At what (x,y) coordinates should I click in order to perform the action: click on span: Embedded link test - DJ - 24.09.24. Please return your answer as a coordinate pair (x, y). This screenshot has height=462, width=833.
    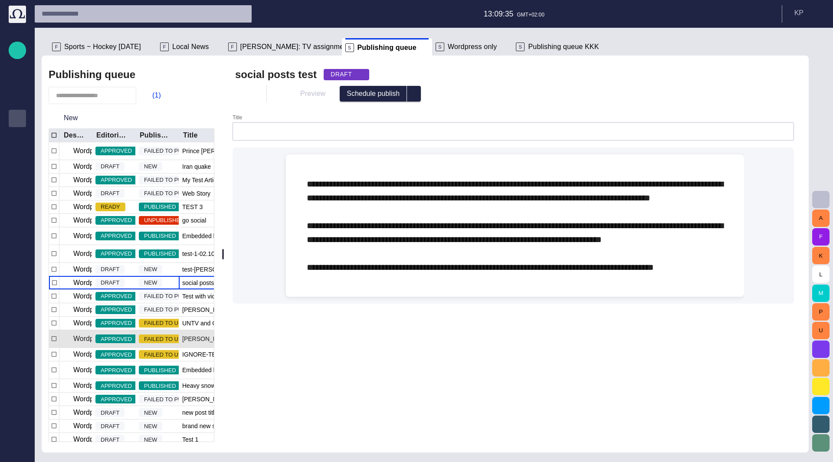
    Looking at the image, I should click on (226, 236).